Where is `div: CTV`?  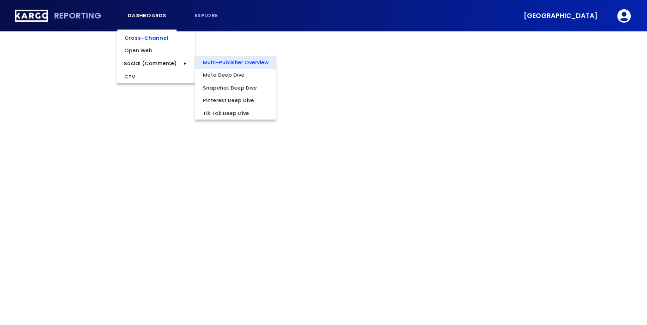 div: CTV is located at coordinates (129, 77).